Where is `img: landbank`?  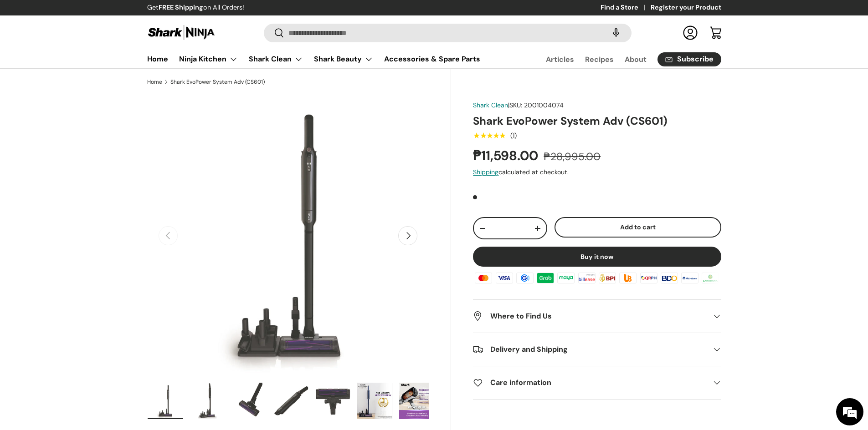 img: landbank is located at coordinates (710, 278).